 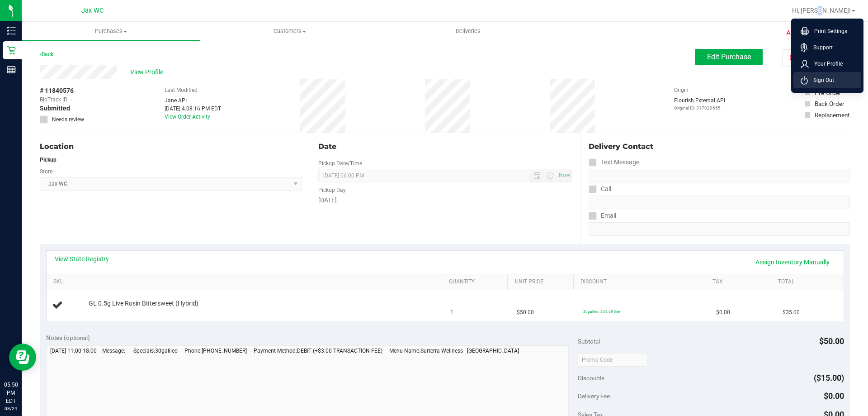 What do you see at coordinates (148, 72) in the screenshot?
I see `span: View Profile` at bounding box center [148, 72].